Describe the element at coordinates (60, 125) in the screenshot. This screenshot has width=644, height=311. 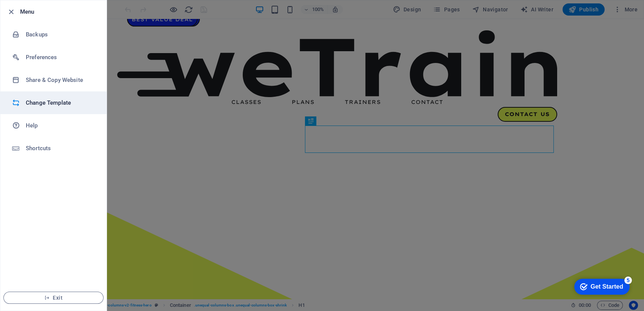
I see `h6: Help` at that location.